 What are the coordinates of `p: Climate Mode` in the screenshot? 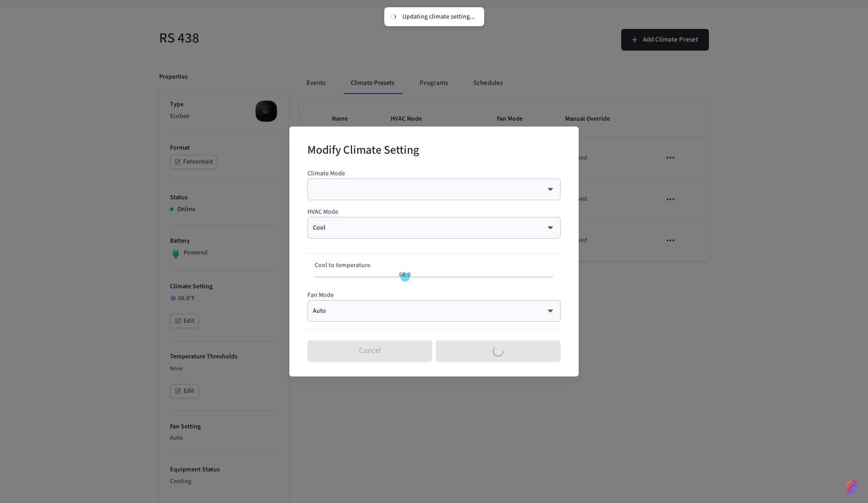 It's located at (434, 174).